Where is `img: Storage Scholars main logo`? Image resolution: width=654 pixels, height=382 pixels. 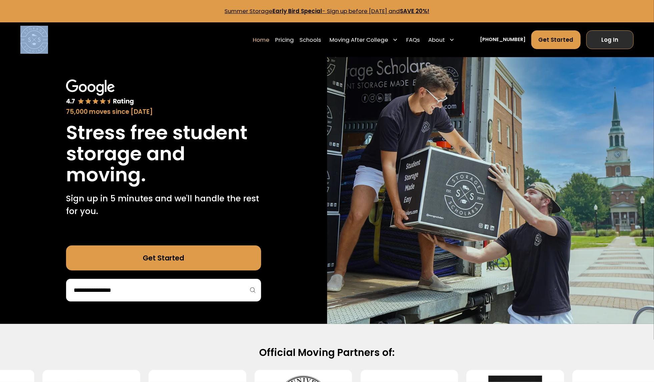 img: Storage Scholars main logo is located at coordinates (34, 40).